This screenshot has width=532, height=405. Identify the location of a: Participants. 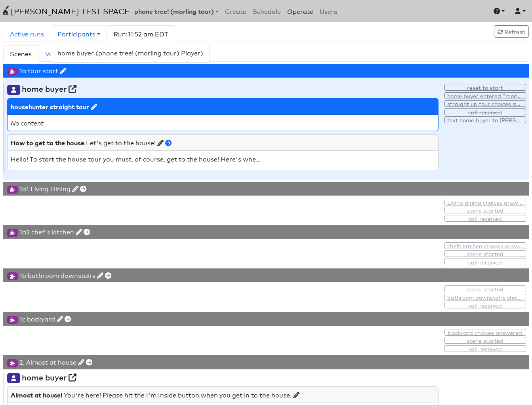
(79, 33).